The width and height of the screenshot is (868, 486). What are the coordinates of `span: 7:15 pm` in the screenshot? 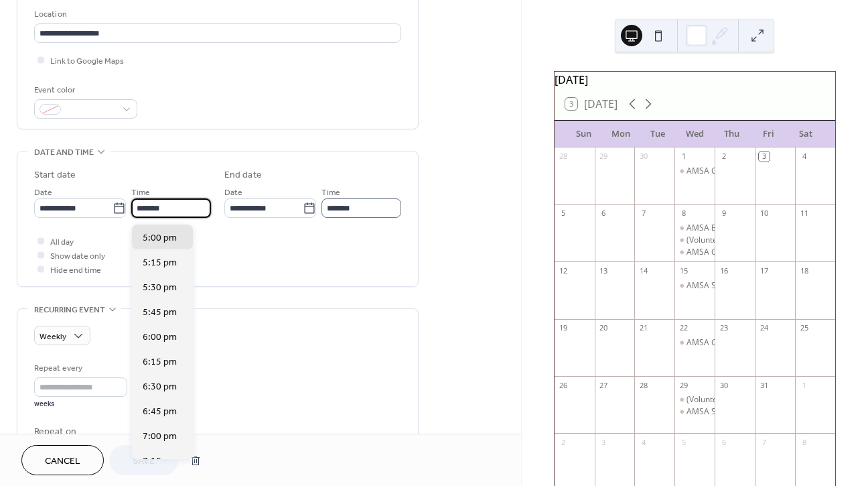 It's located at (159, 462).